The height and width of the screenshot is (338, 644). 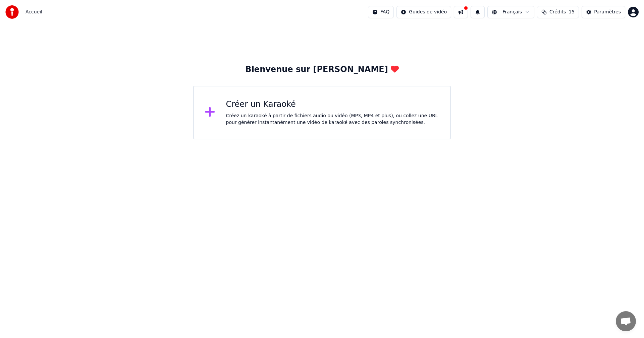 What do you see at coordinates (603, 12) in the screenshot?
I see `button: Paramètres` at bounding box center [603, 12].